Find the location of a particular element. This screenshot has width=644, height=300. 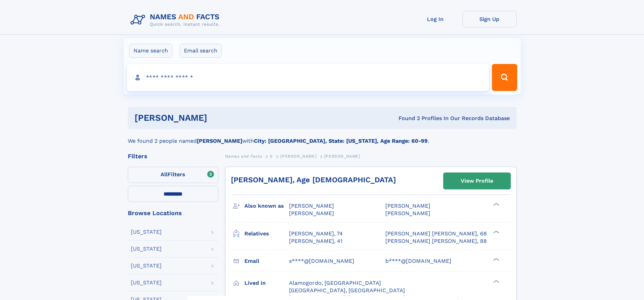

a: View Profile is located at coordinates (477, 181).